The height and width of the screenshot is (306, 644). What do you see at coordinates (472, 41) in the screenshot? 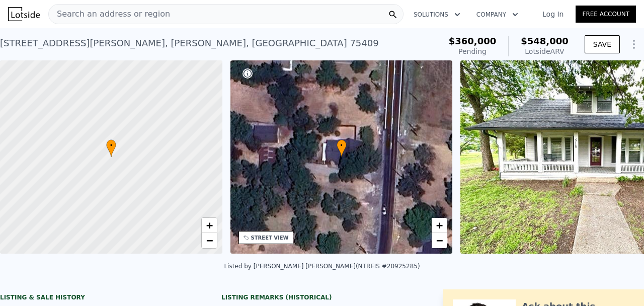
I see `span: $360,000` at bounding box center [472, 41].